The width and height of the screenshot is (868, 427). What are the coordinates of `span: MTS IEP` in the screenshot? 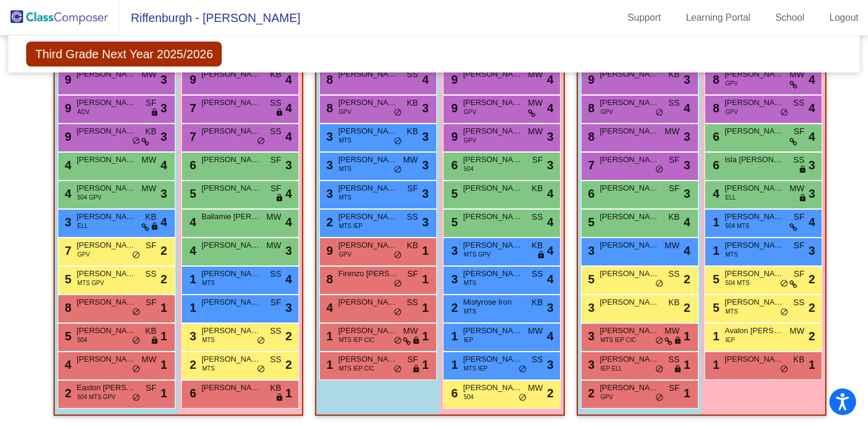 It's located at (350, 226).